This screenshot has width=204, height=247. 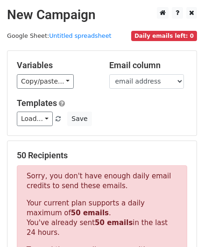 I want to click on p: Sorry, you don't have enough daily email credits to send these emails., so click(x=102, y=181).